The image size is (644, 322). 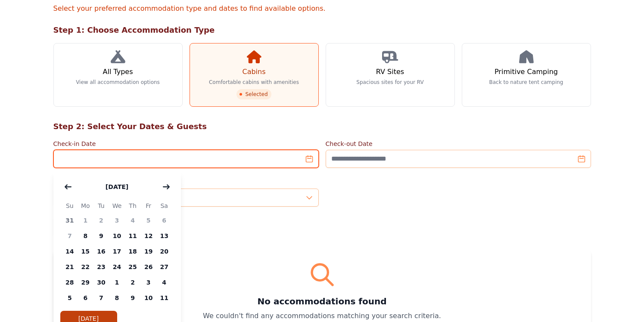 I want to click on span: 24, so click(x=117, y=267).